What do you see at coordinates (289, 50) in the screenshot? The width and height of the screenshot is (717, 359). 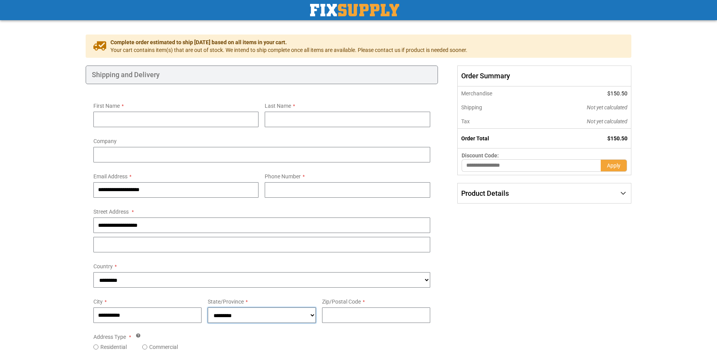 I see `span: Your cart contains item(s) that are out of stock. We intend to ship complete once all items are a...` at bounding box center [289, 50].